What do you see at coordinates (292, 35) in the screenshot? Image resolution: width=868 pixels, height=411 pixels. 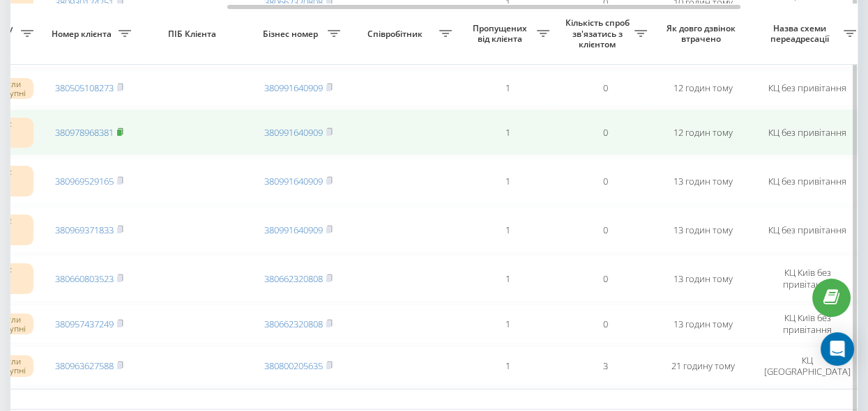 I see `span: Бізнес номер` at bounding box center [292, 35].